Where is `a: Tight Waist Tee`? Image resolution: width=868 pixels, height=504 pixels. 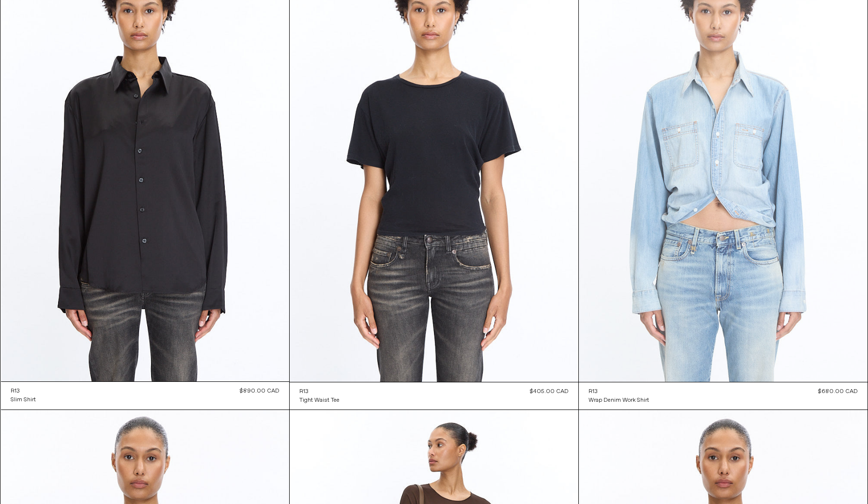 a: Tight Waist Tee is located at coordinates (319, 400).